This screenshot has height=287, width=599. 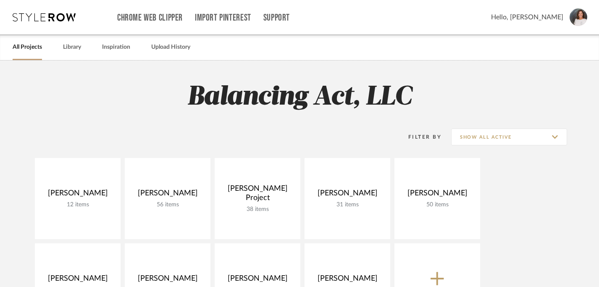 I want to click on img: avatar, so click(x=578, y=17).